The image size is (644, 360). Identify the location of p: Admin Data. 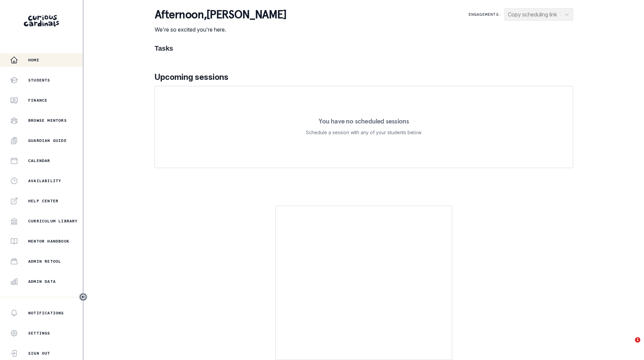
(42, 281).